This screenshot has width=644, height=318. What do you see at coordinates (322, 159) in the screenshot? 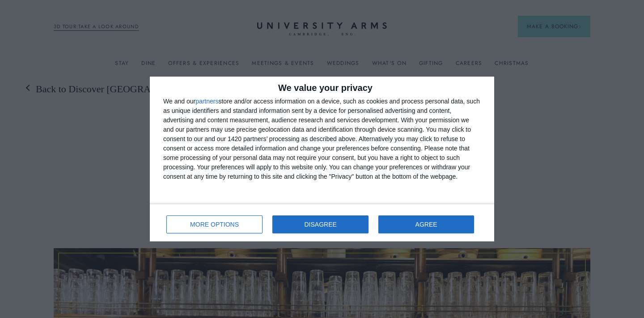
I see `div: qc-cmp2-ui` at bounding box center [322, 159].